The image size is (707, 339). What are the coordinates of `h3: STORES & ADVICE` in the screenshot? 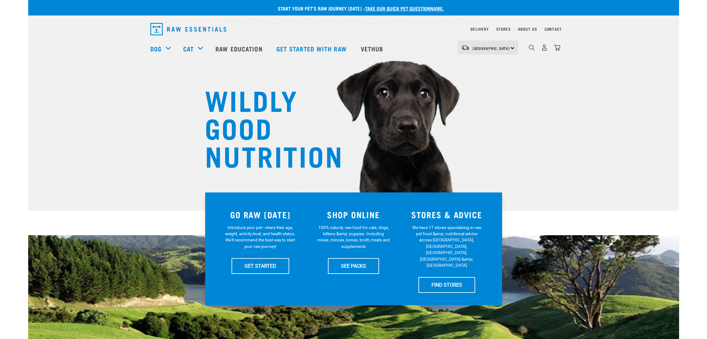 It's located at (447, 215).